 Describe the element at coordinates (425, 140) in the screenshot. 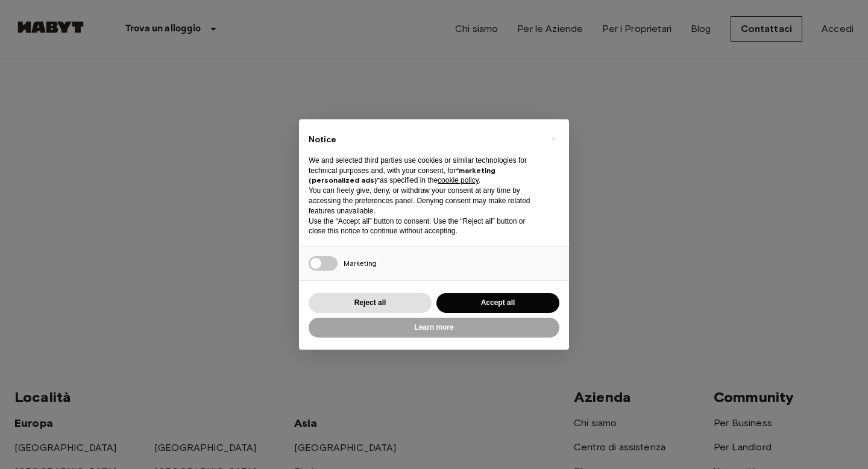

I see `h2: Notice` at that location.